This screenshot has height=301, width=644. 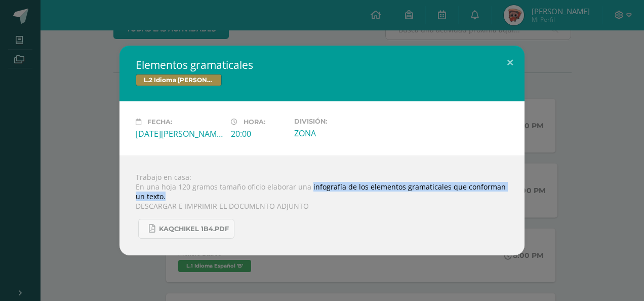 I want to click on span: Fecha:, so click(x=160, y=121).